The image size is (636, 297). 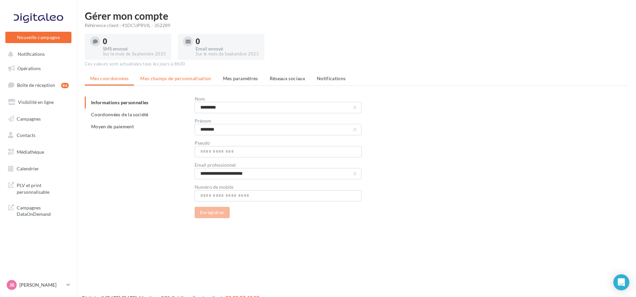 I want to click on div: Pseudo, so click(x=278, y=143).